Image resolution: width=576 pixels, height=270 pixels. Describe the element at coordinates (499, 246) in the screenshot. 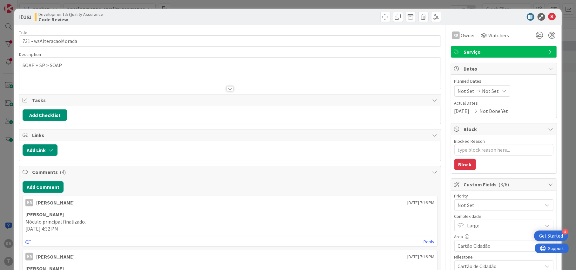

I see `span: Cartão Cidadão` at that location.